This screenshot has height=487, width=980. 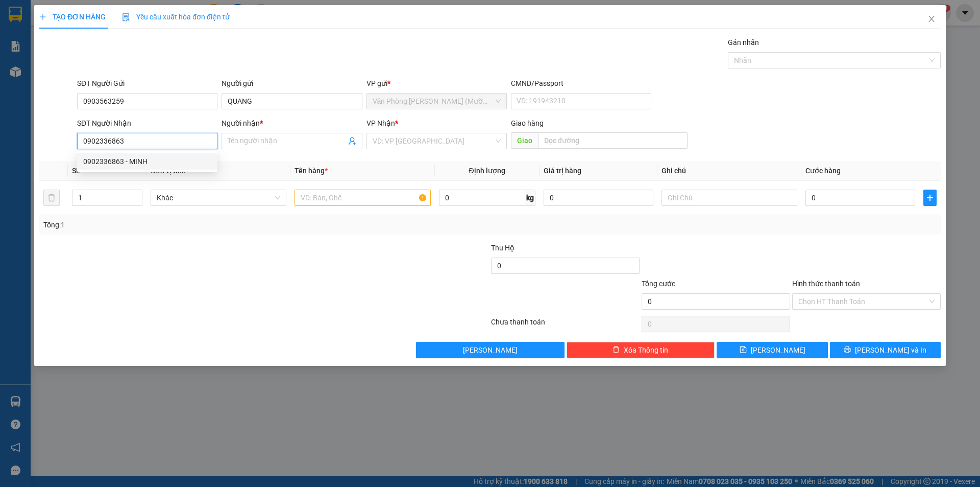 What do you see at coordinates (848, 350) in the screenshot?
I see `span: printer` at bounding box center [848, 350].